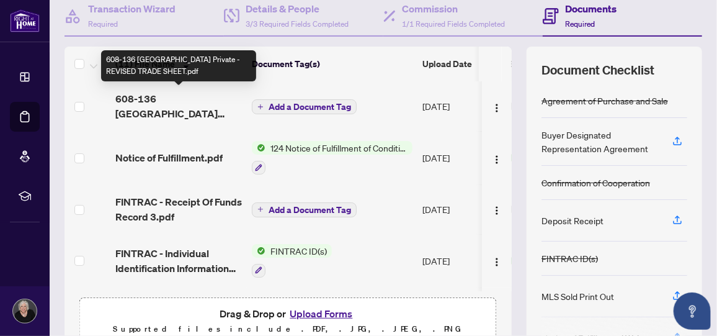 Image resolution: width=717 pixels, height=336 pixels. What do you see at coordinates (332, 64) in the screenshot?
I see `th: Document Tag(s)` at bounding box center [332, 64].